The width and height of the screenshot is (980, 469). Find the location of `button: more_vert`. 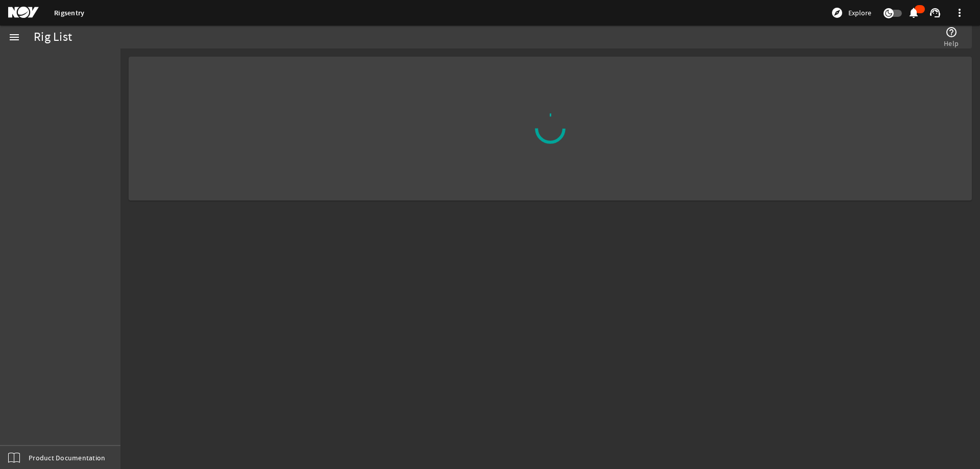

button: more_vert is located at coordinates (959, 13).